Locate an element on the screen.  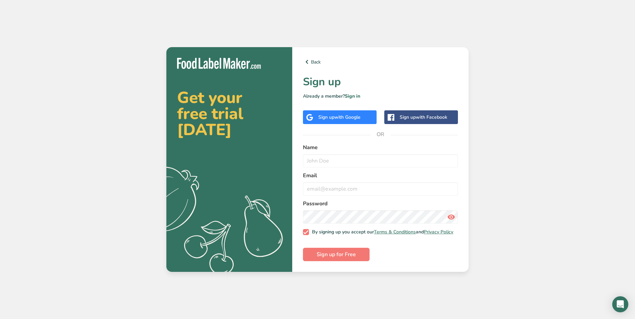
a: Terms & Conditions is located at coordinates (395, 232).